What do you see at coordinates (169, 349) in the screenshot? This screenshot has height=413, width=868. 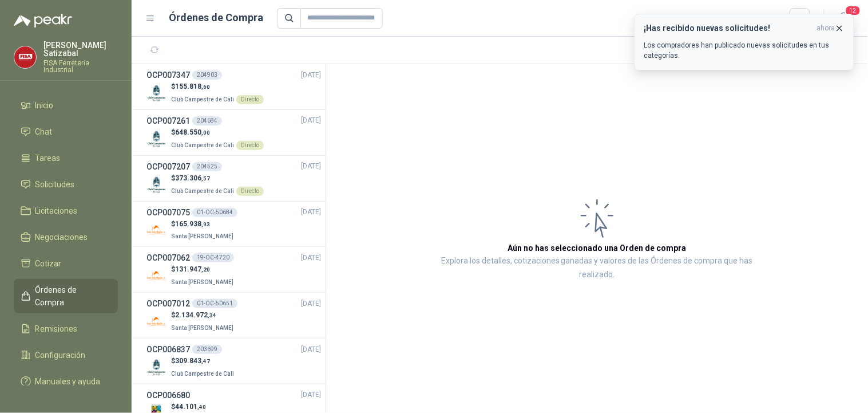 I see `h3: OCP006837` at bounding box center [169, 349].